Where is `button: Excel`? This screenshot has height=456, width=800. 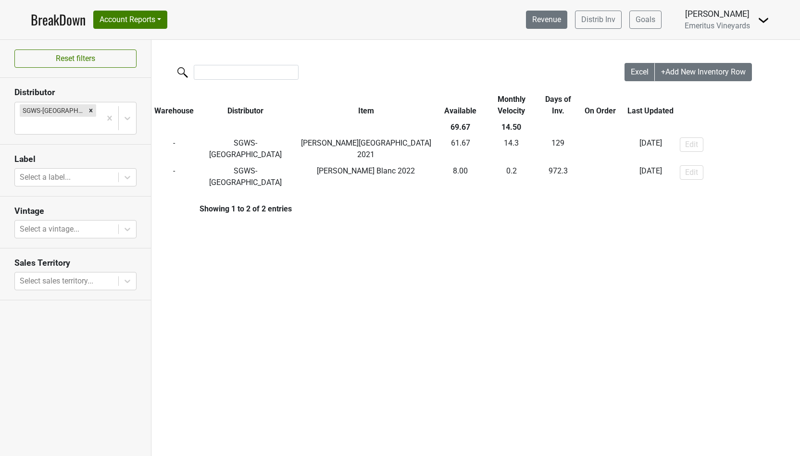 button: Excel is located at coordinates (640, 72).